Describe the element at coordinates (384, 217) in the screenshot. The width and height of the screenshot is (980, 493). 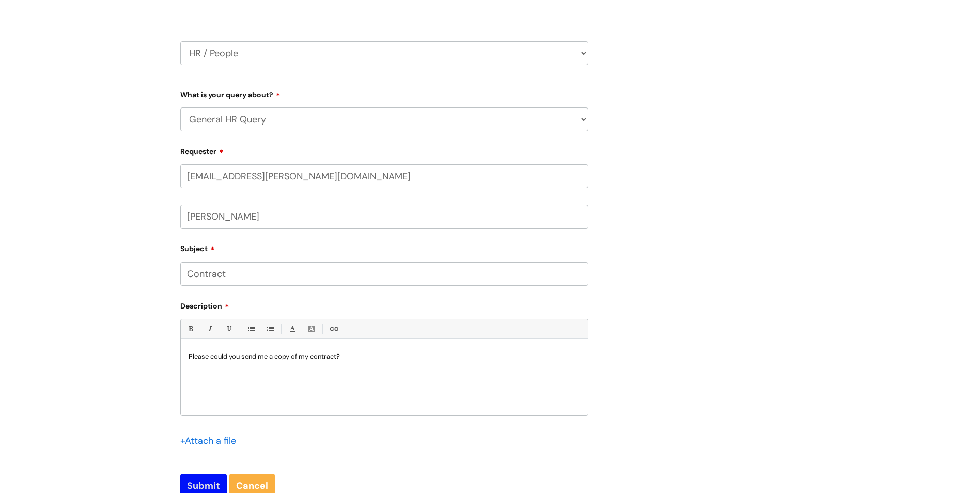
I see `input: Your Name` at that location.